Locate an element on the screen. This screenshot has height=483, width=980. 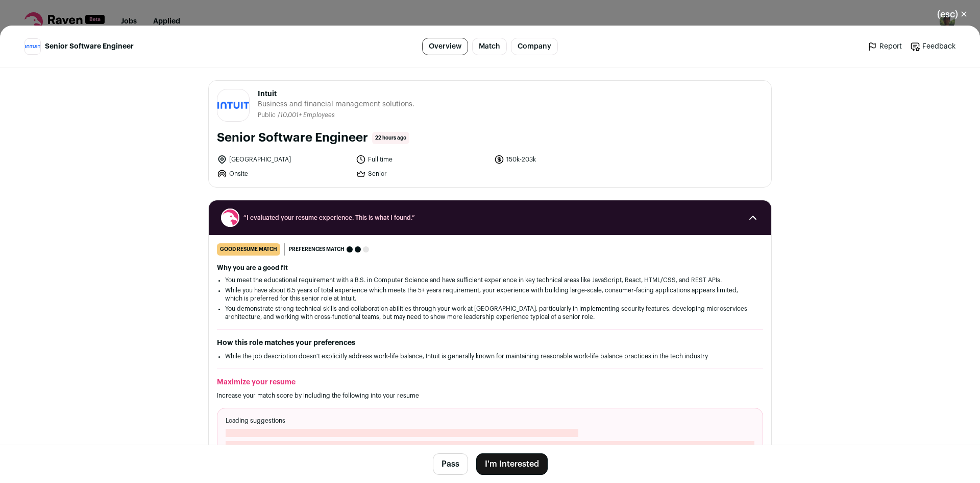
li: You demonstrate strong technical skills and collaboration abilities through your work at [GEOGRAP... is located at coordinates (490, 312).